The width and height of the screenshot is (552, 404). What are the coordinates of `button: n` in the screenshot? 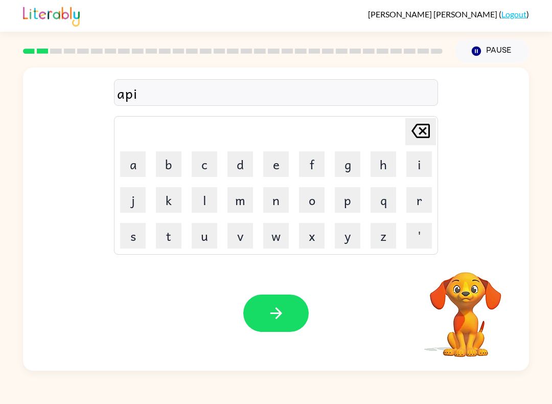 It's located at (276, 200).